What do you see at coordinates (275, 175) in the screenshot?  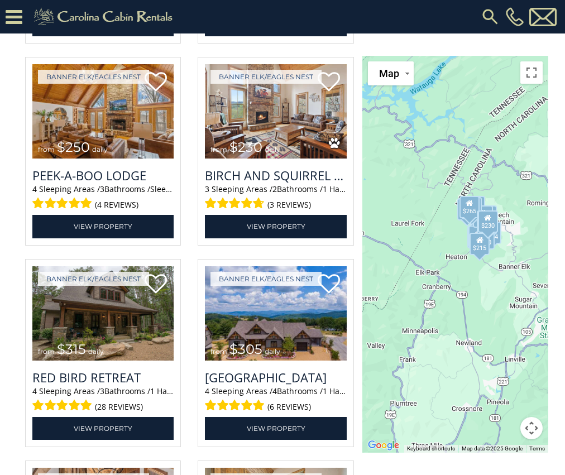 I see `h3: Birch and Squirrel Lodge` at bounding box center [275, 175].